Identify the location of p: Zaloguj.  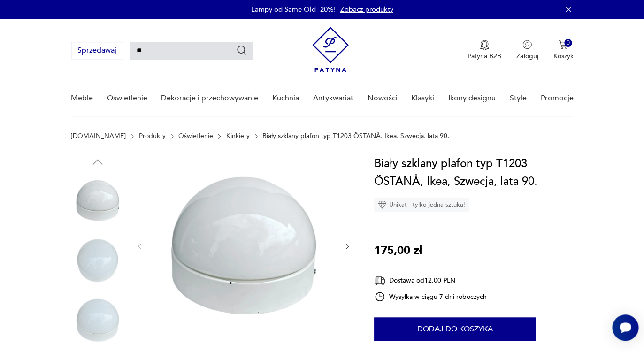
(527, 56).